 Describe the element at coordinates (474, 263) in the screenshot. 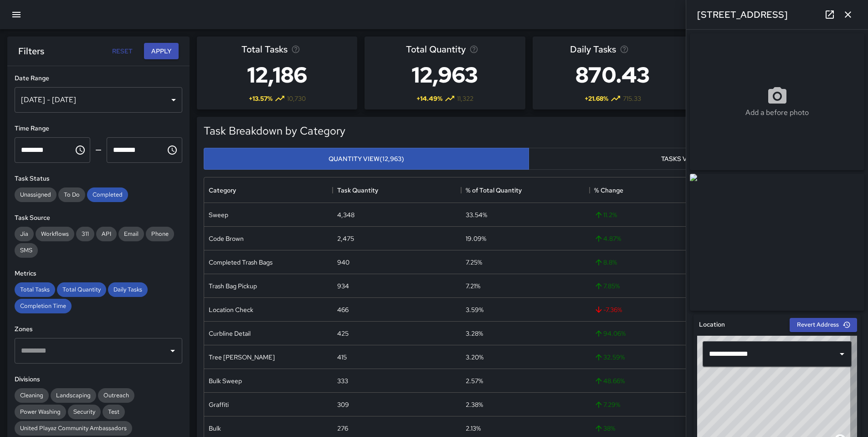

I see `div: 7.25%` at that location.